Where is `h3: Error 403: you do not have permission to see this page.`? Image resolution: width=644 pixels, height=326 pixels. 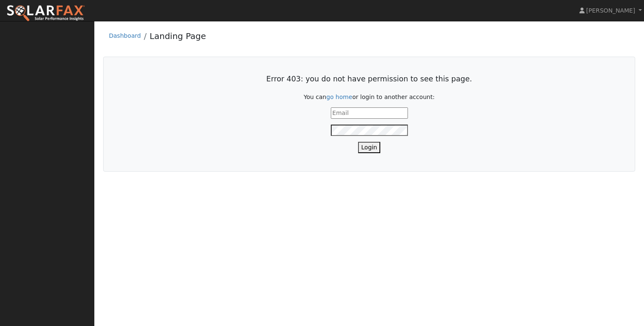 h3: Error 403: you do not have permission to see this page. is located at coordinates (369, 79).